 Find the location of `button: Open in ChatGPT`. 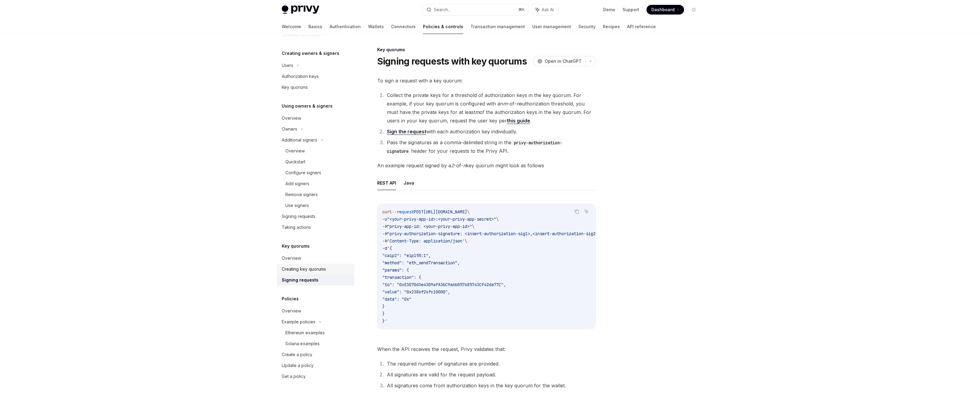

button: Open in ChatGPT is located at coordinates (559, 61).